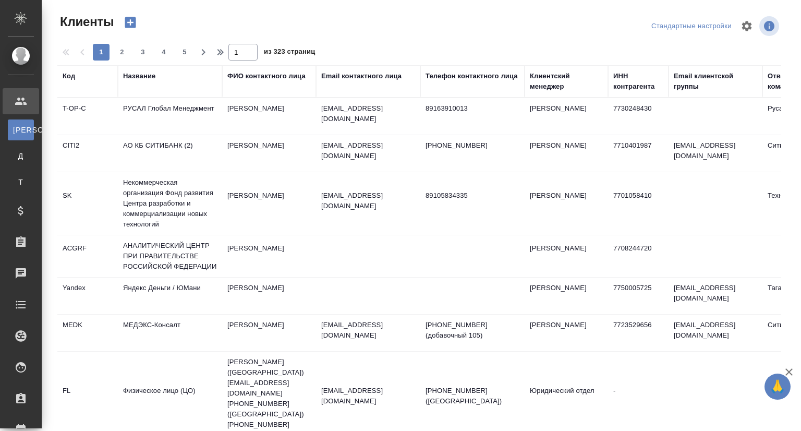 The height and width of the screenshot is (431, 801). I want to click on td: FL, so click(88, 399).